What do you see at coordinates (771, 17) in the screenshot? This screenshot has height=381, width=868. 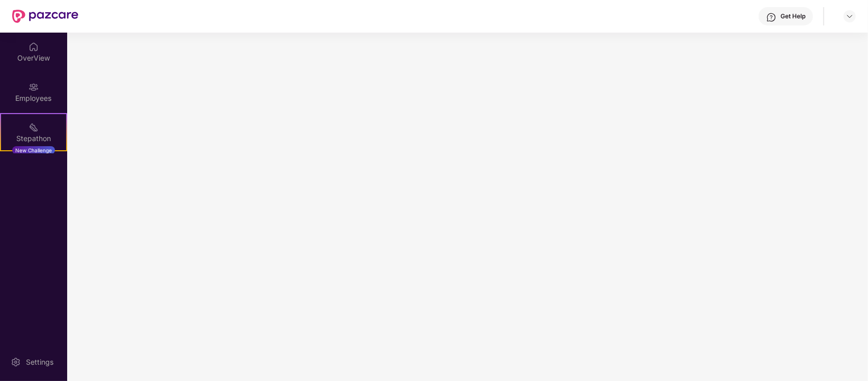 I see `img: svg+xml;base64,PHN2ZyBpZD0iSGVscC0zMngzMiIgeG1sbnM9Imh0dHA6Ly93d3cudzMub3JnLzIwMDAvc3ZnIiB3aWR0aD...` at bounding box center [771, 17].